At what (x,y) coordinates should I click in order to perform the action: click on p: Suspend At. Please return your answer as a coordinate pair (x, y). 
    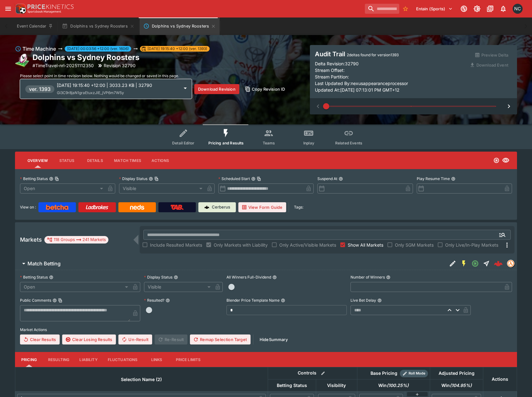
    Looking at the image, I should click on (328, 179).